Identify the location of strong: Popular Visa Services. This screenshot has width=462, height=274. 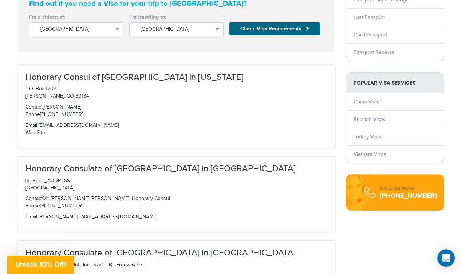
(395, 83).